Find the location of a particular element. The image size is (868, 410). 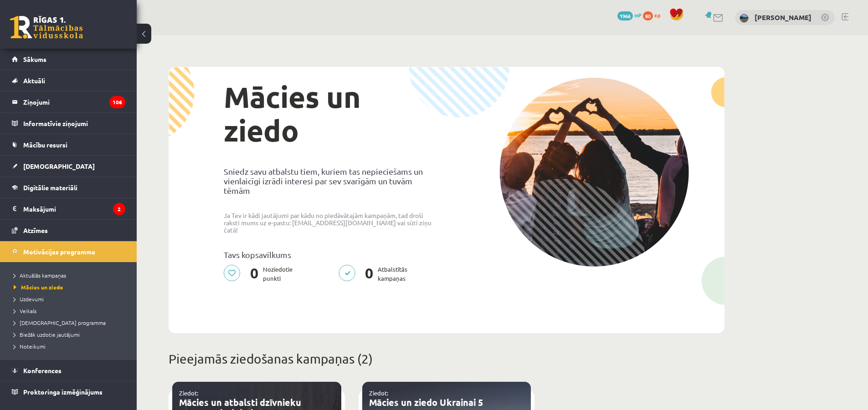

legend: Ziņojumi is located at coordinates (74, 102).